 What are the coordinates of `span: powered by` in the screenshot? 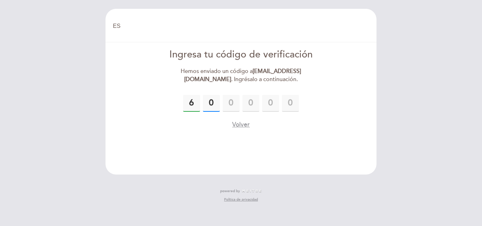 It's located at (230, 191).